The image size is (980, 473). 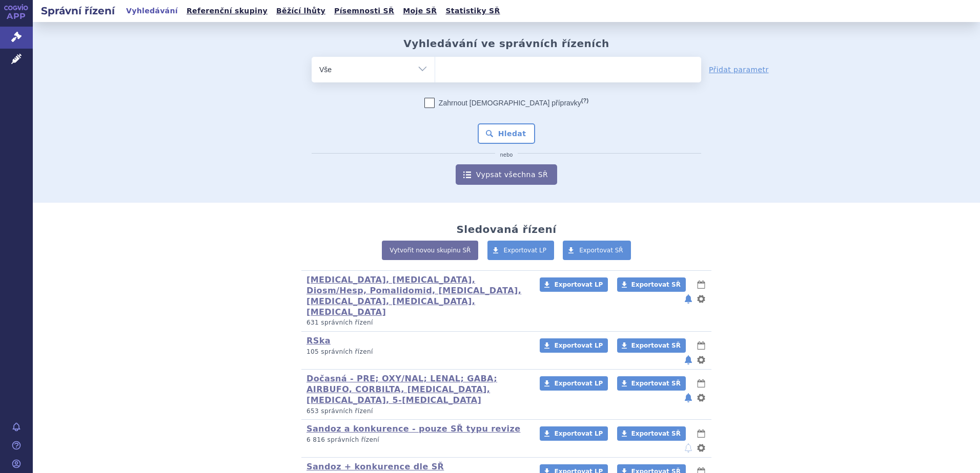 What do you see at coordinates (375, 466) in the screenshot?
I see `a: Sandoz + konkurence dle SŘ` at bounding box center [375, 466].